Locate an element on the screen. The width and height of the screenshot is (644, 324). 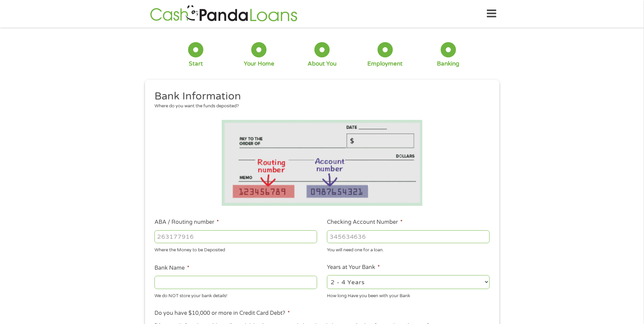
img: GetLoanNow Logo is located at coordinates (224, 13).